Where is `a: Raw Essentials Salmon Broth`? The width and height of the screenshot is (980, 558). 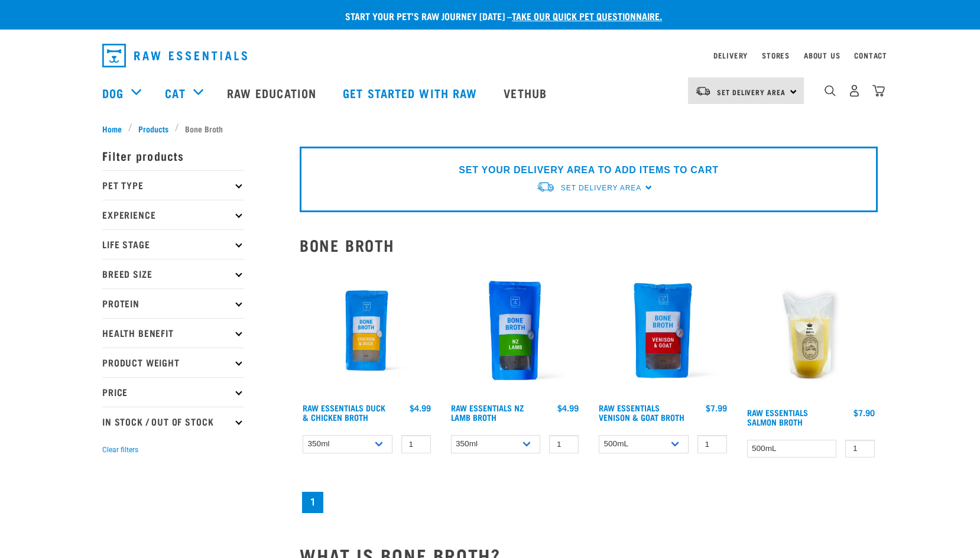 a: Raw Essentials Salmon Broth is located at coordinates (777, 417).